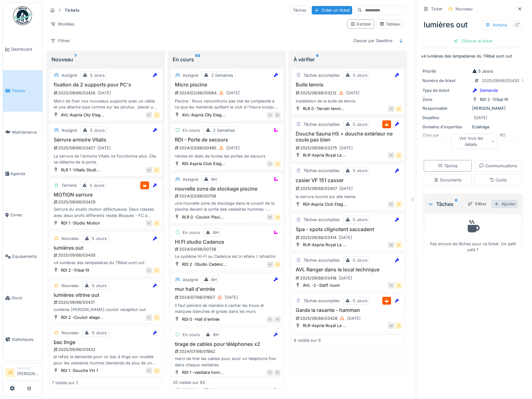 Image resolution: width=532 pixels, height=399 pixels. I want to click on div: Serrure du studio motion défectueuse. Deux classes avec deux profs differents restés Bloqués - FC..., so click(106, 212).